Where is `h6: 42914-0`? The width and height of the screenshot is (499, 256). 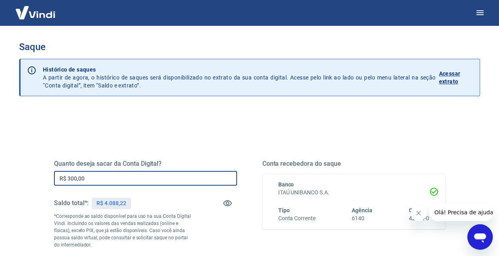 h6: 42914-0 is located at coordinates (419, 218).